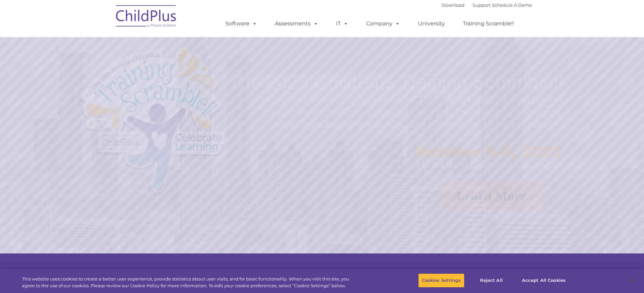 Image resolution: width=644 pixels, height=293 pixels. What do you see at coordinates (188, 282) in the screenshot?
I see `div: This website uses cookies to create a better user experience, provide statistics about user visit...` at bounding box center [188, 282].